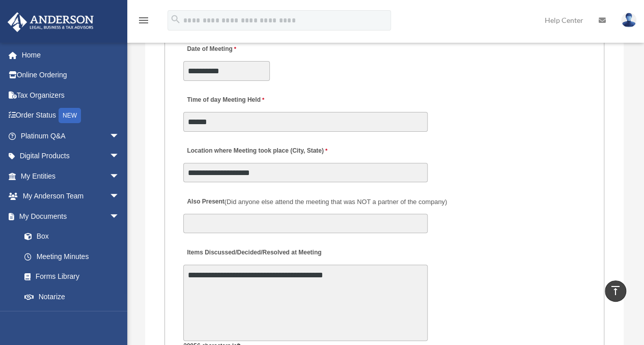 The image size is (644, 345). Describe the element at coordinates (75, 237) in the screenshot. I see `a: Box` at that location.